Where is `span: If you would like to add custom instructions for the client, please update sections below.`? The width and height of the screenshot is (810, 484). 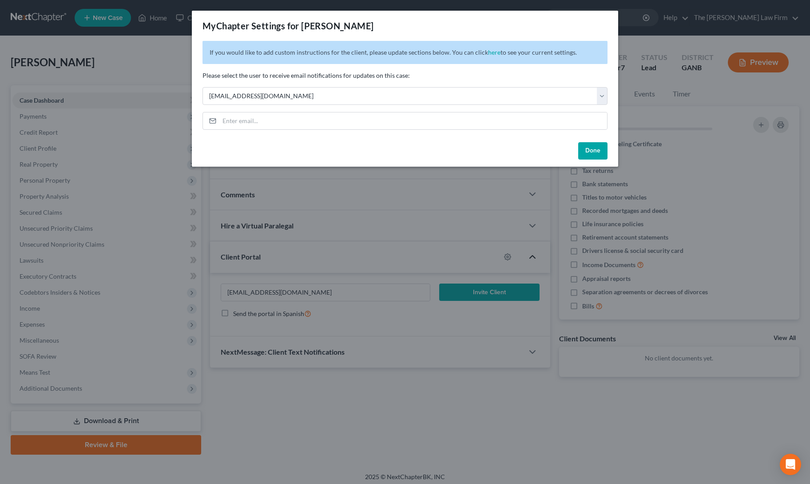 span: If you would like to add custom instructions for the client, please update sections below. is located at coordinates (330, 52).